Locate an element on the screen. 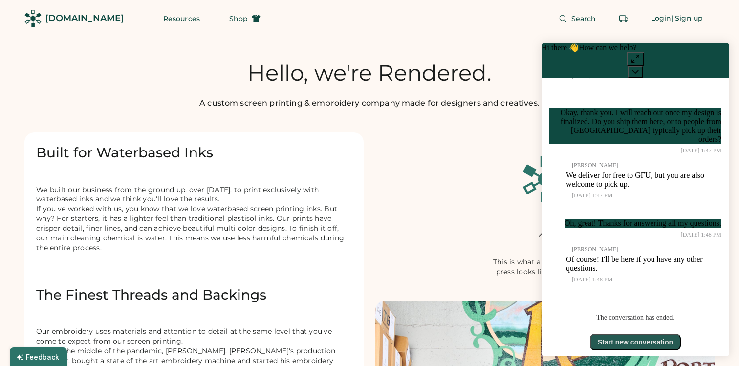 This screenshot has width=739, height=366. span: Search is located at coordinates (584, 19).